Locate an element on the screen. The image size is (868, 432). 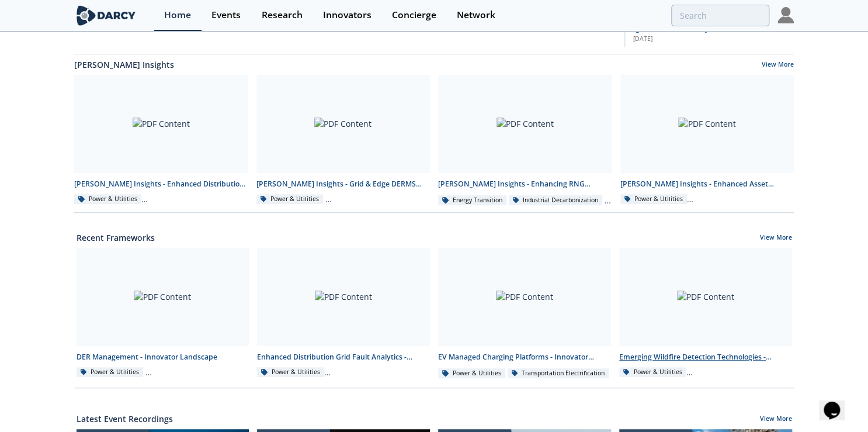
input: Advanced Search is located at coordinates (720, 16).